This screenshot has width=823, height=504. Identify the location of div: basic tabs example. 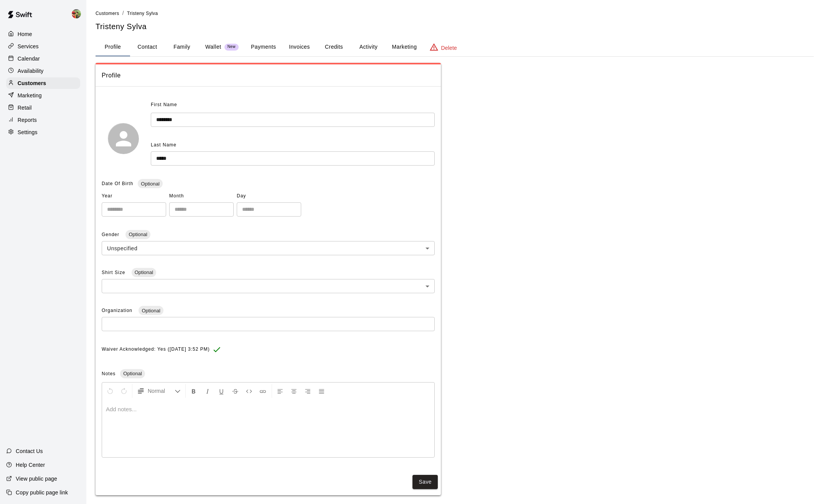
(454, 47).